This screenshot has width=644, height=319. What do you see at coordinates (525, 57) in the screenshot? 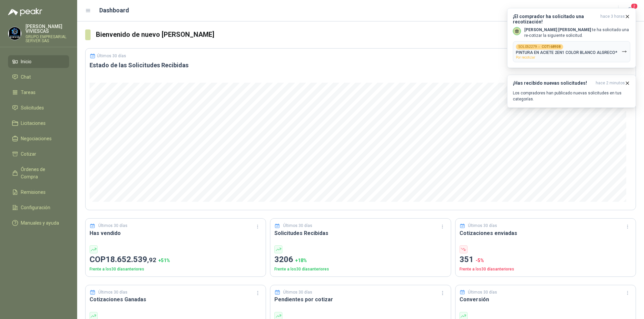
I see `span: Por recotizar` at bounding box center [525, 57].